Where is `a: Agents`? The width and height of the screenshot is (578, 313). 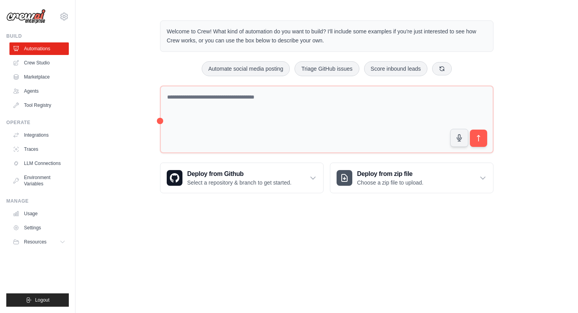
a: Agents is located at coordinates (39, 91).